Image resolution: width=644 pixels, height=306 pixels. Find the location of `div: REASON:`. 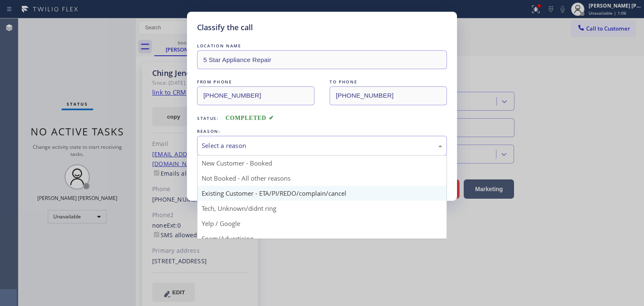

div: REASON: is located at coordinates (322, 131).